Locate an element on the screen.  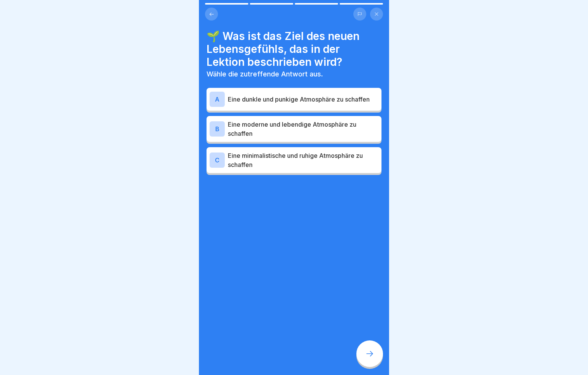
p: Wähle die zutreffende Antwort aus. is located at coordinates (294, 74).